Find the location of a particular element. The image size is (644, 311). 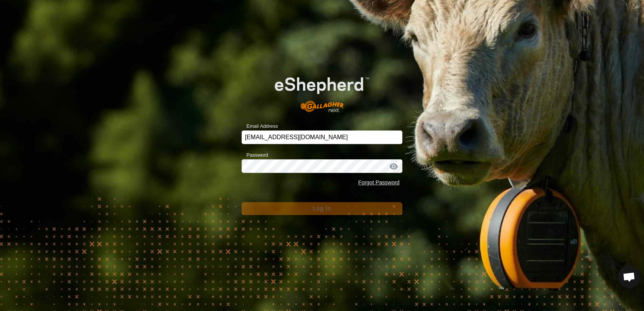

label: Password is located at coordinates (255, 155).